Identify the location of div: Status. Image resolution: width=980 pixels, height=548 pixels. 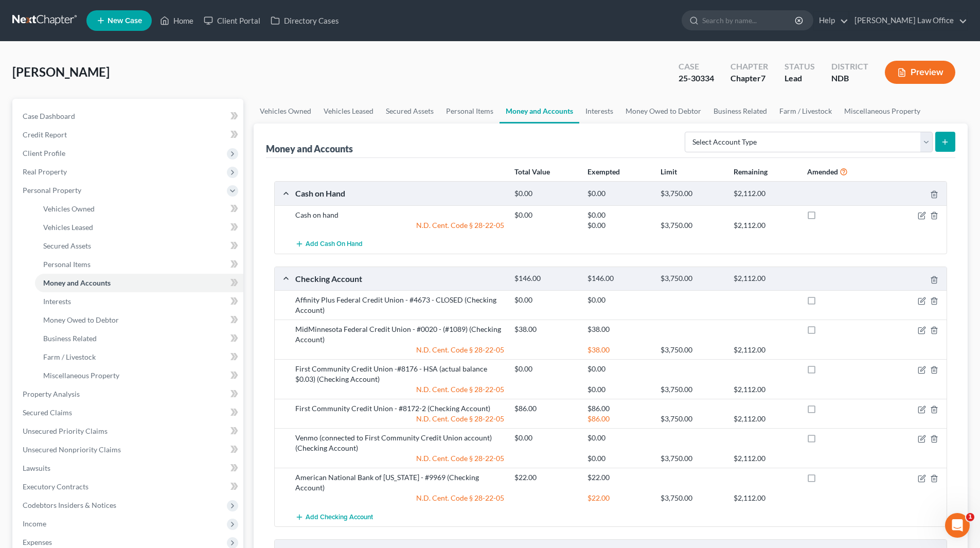
(799, 66).